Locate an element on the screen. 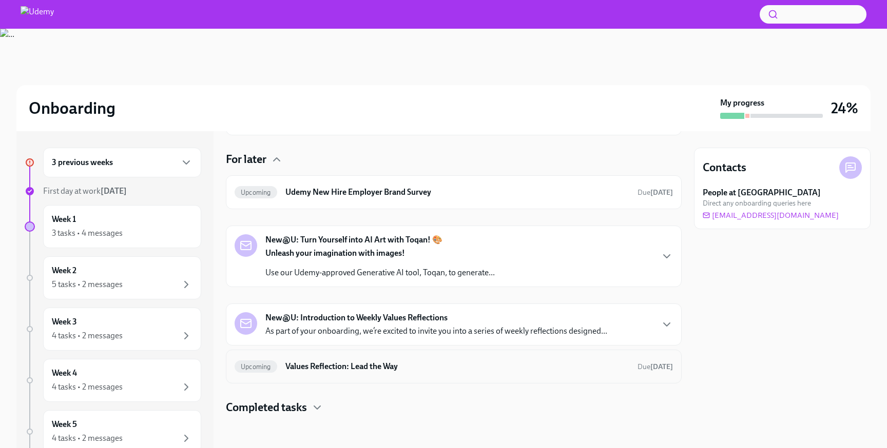 Image resolution: width=887 pixels, height=448 pixels. strong: My progress is located at coordinates (742, 103).